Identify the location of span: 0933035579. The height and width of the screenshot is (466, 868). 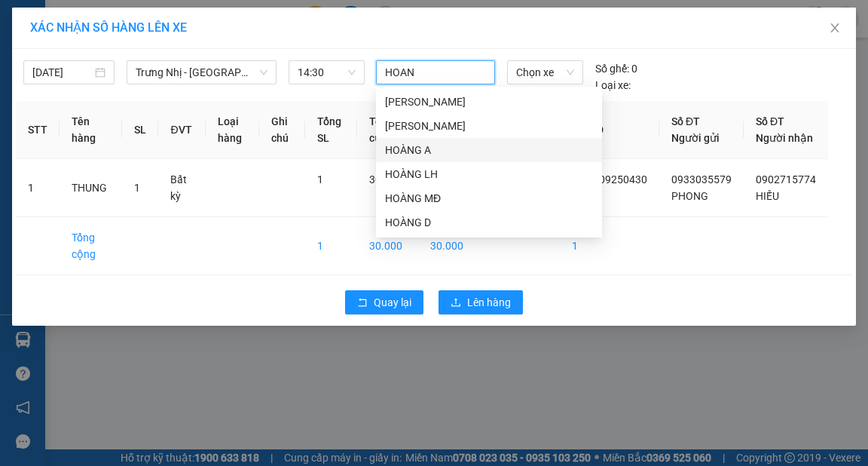
(702, 179).